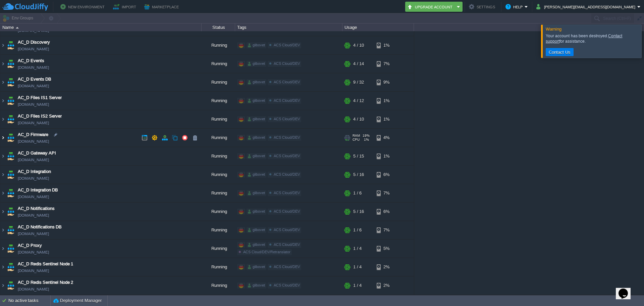  Describe the element at coordinates (431, 7) in the screenshot. I see `button: Upgrade Account` at that location.